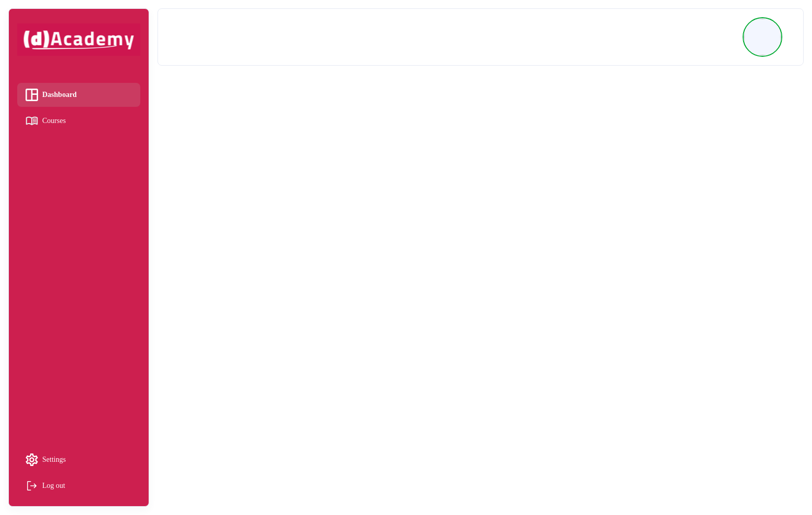  Describe the element at coordinates (54, 121) in the screenshot. I see `span: Courses` at that location.